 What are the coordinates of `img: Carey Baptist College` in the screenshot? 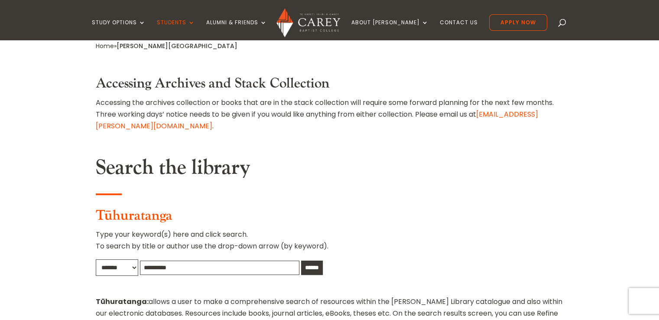 It's located at (308, 23).